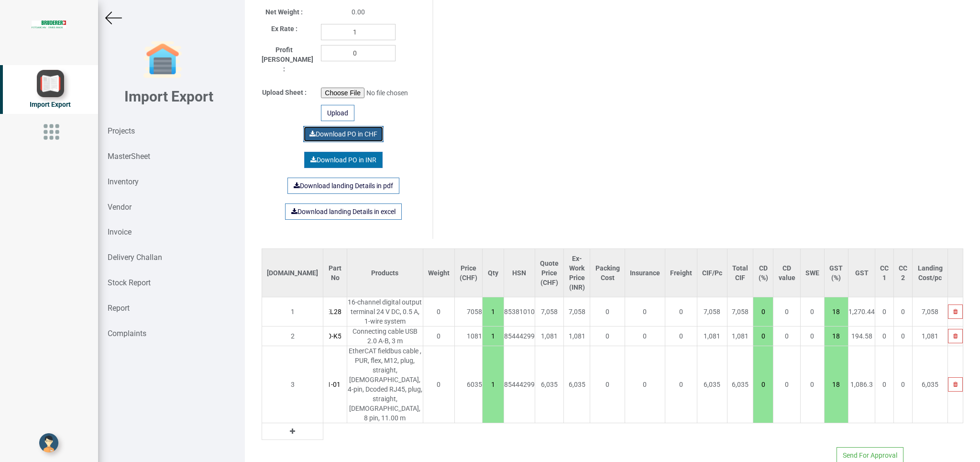 The height and width of the screenshot is (462, 980). Describe the element at coordinates (51, 104) in the screenshot. I see `span: Import Export` at that location.